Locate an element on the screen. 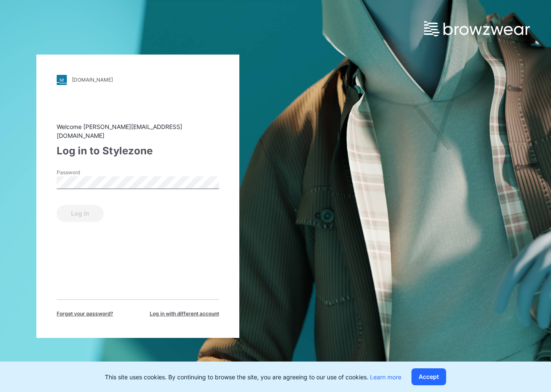 The image size is (551, 392). span: Log in with different account is located at coordinates (184, 314).